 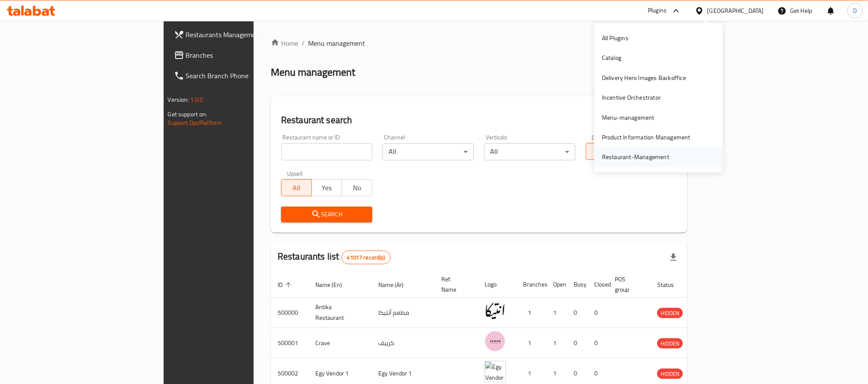 I want to click on img: Egy Vendor 1, so click(x=495, y=372).